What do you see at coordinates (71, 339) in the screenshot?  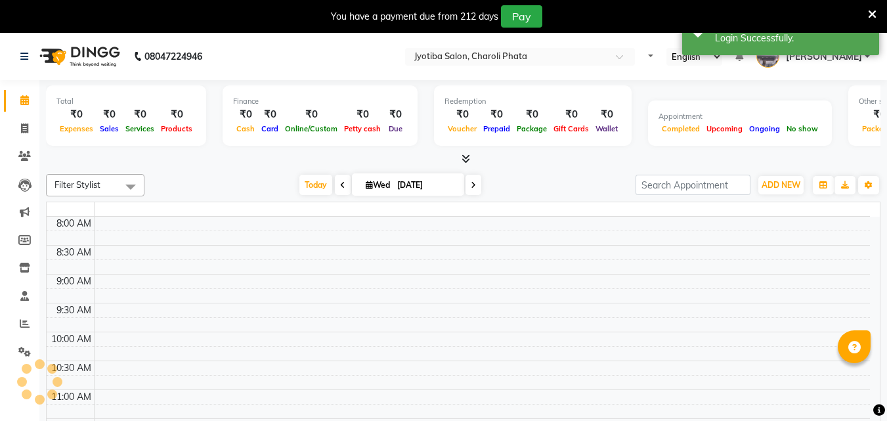 I see `div: 10:00 AM` at bounding box center [71, 339].